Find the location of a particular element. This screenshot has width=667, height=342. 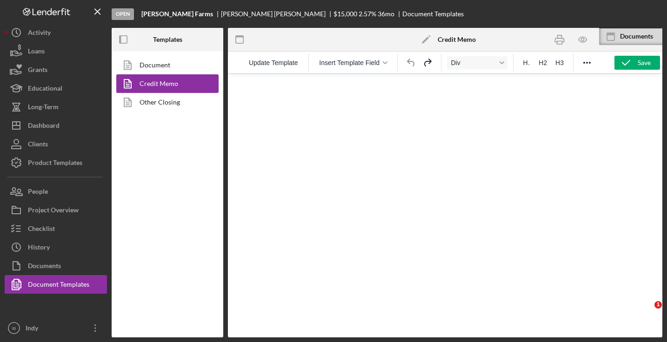

button: Undo is located at coordinates (411, 63).